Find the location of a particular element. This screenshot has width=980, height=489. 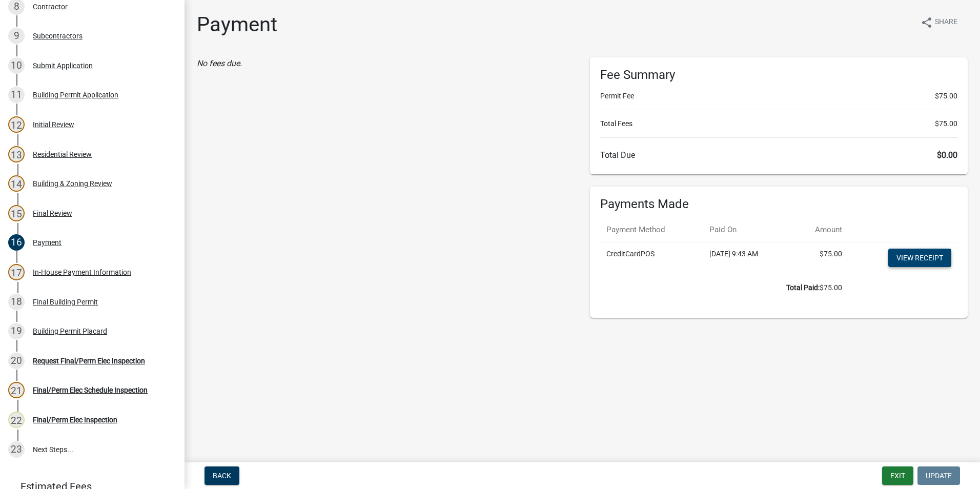

div: 18 is located at coordinates (17, 302).